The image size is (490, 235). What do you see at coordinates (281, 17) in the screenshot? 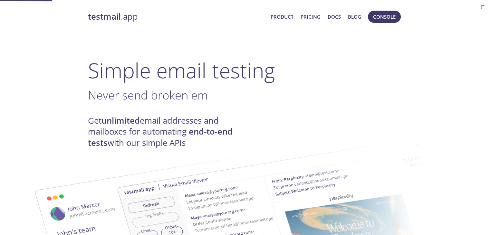
I see `a: Product` at bounding box center [281, 17].